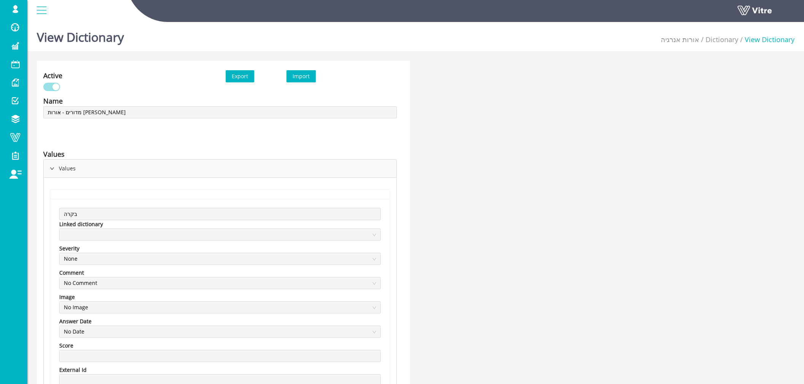  What do you see at coordinates (766, 40) in the screenshot?
I see `li: View Dictionary` at bounding box center [766, 40].